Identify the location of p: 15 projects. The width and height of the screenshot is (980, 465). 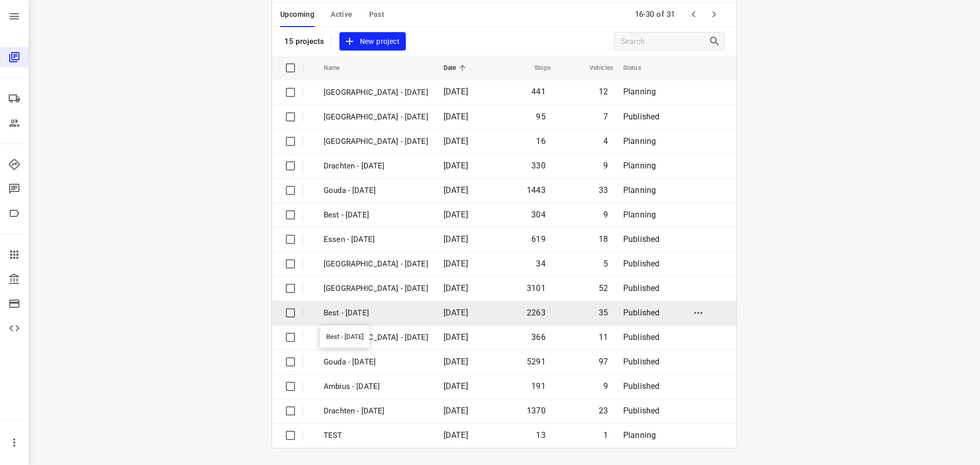
(304, 41).